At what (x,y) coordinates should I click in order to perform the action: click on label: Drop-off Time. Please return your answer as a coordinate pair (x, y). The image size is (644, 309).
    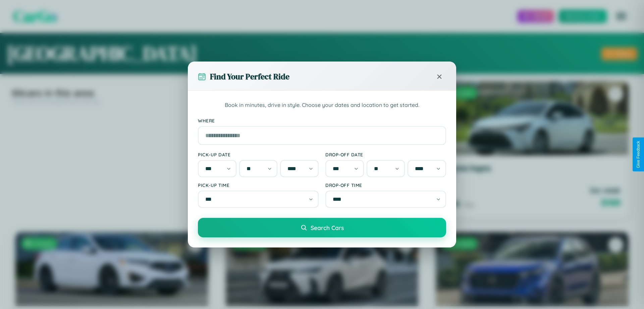
    Looking at the image, I should click on (386, 185).